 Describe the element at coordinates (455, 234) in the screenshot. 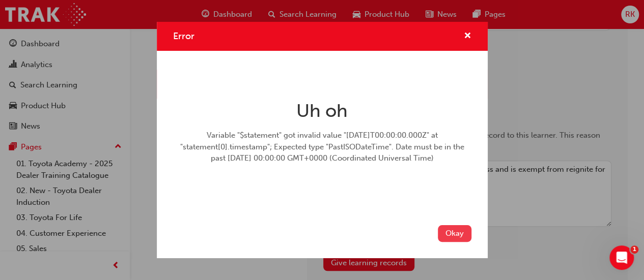

I see `button: Okay` at that location.